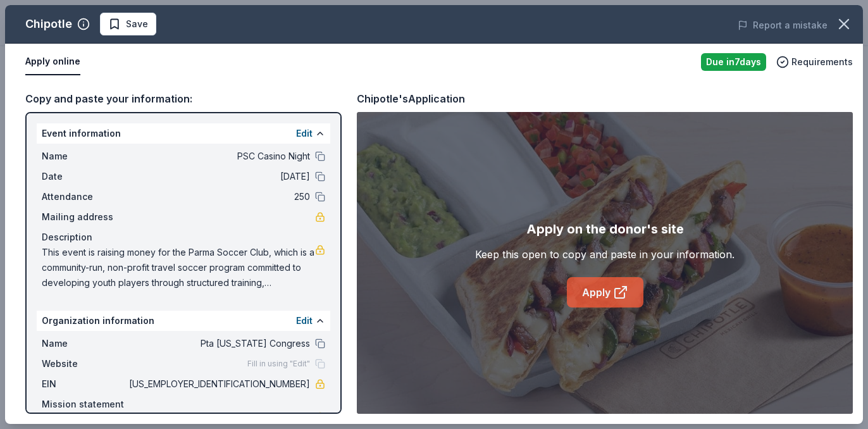 Image resolution: width=868 pixels, height=429 pixels. I want to click on span: EIN, so click(84, 384).